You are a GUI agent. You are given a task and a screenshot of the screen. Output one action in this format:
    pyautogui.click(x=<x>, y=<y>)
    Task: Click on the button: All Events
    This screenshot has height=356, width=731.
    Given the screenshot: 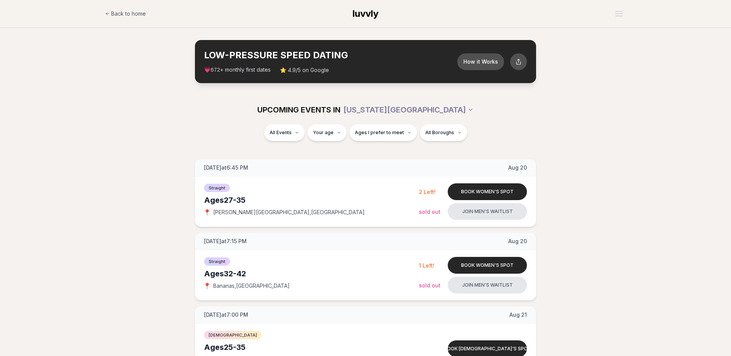 What is the action you would take?
    pyautogui.click(x=284, y=132)
    